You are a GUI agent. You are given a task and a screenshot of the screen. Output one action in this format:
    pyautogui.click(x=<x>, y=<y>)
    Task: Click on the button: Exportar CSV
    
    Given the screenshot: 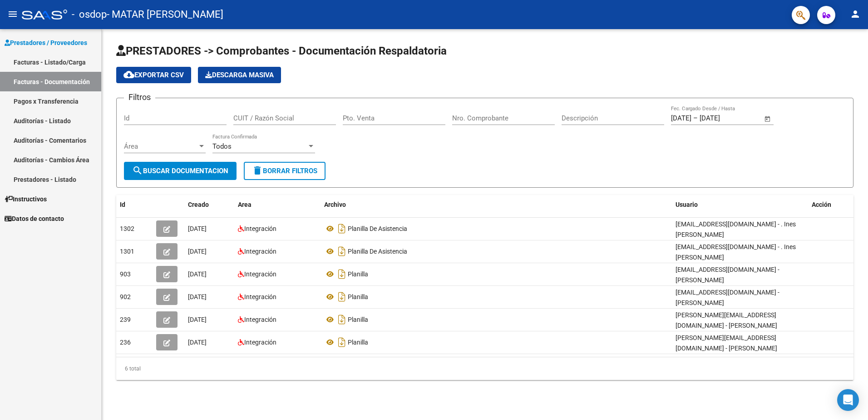 What is the action you would take?
    pyautogui.click(x=153, y=75)
    